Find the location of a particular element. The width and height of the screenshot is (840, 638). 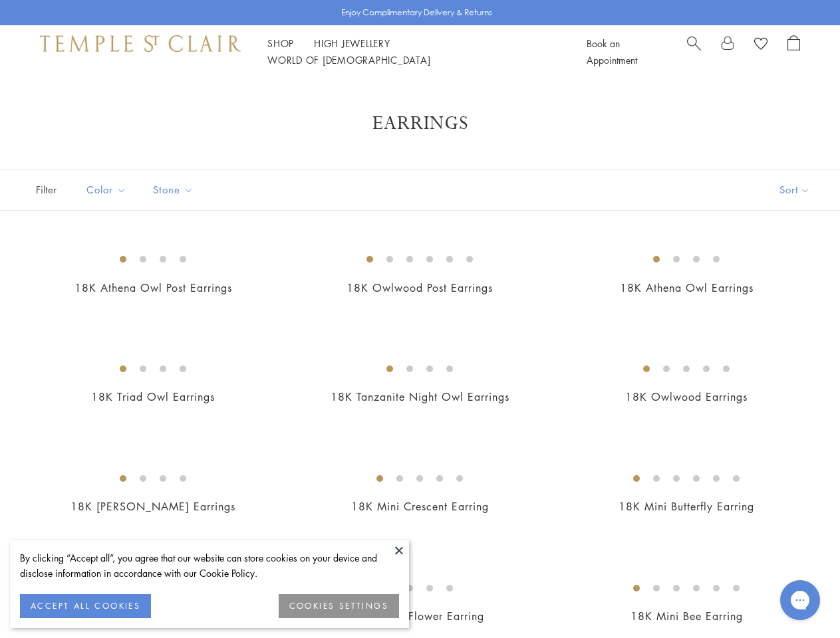

a: View Wishlist is located at coordinates (761, 45).